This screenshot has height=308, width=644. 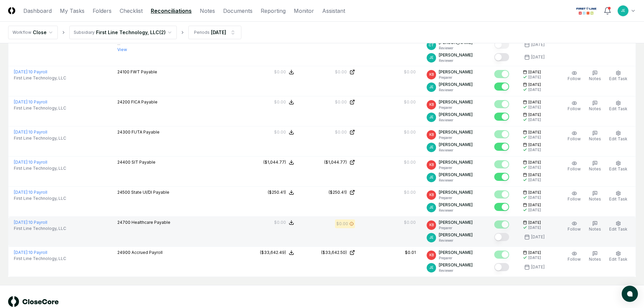 I want to click on a: Monitor, so click(x=304, y=11).